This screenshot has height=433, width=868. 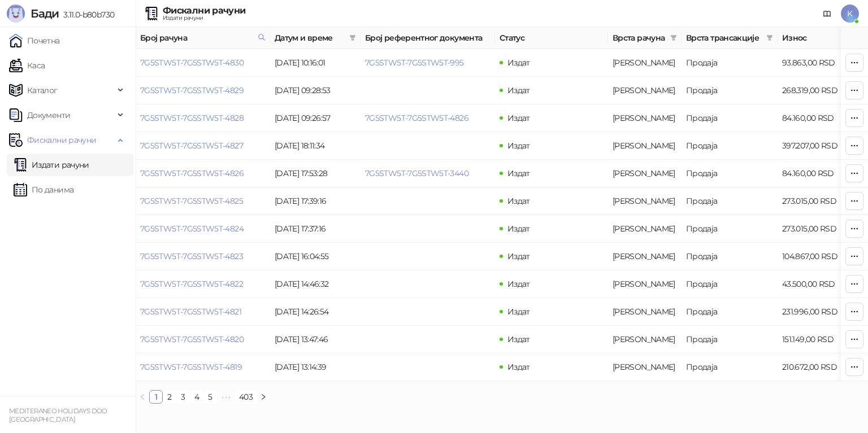 I want to click on li: 403, so click(x=245, y=397).